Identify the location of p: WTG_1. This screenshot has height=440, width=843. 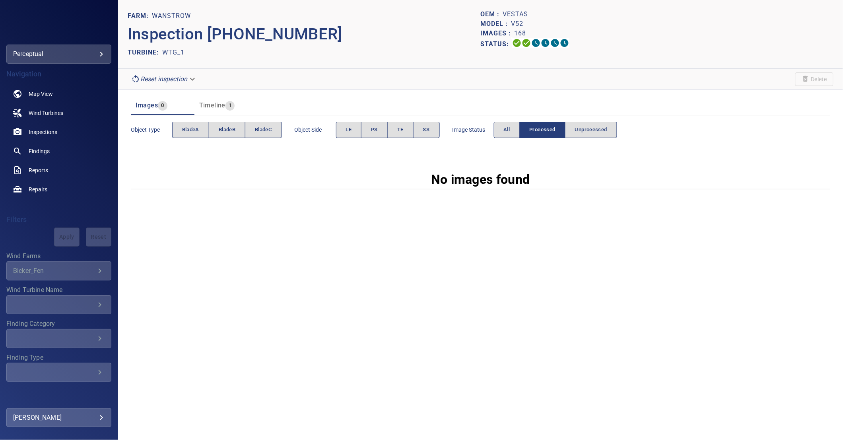
(173, 53).